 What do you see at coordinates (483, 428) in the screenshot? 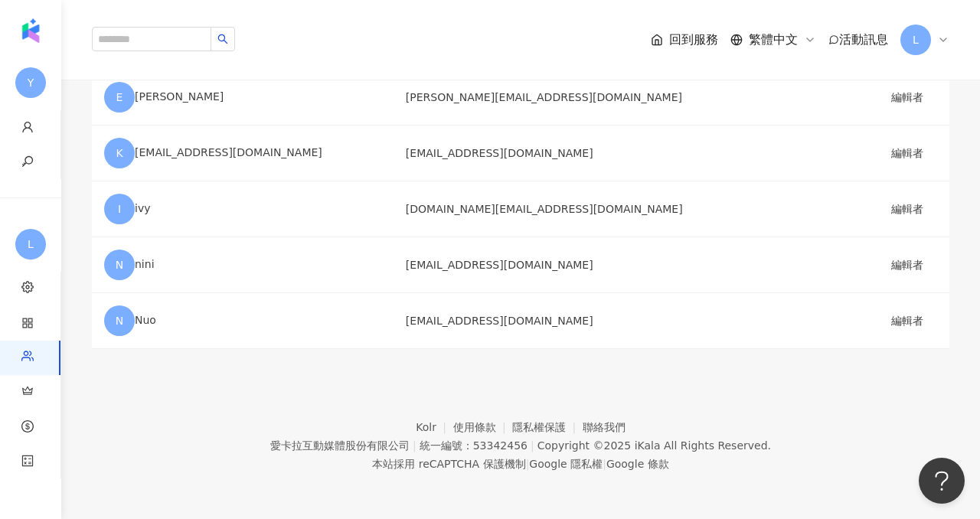
I see `a: 使用條款` at bounding box center [483, 428].